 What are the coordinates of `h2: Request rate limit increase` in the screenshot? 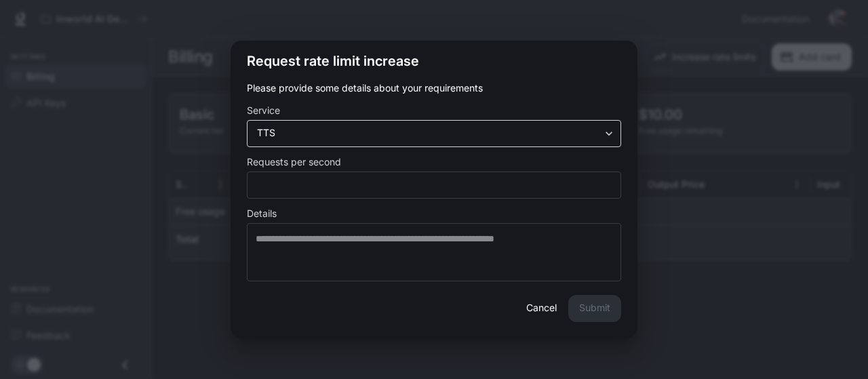 It's located at (434, 61).